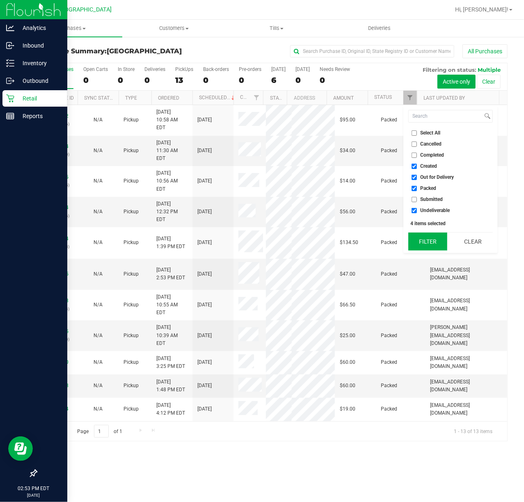 Image resolution: width=524 pixels, height=502 pixels. Describe the element at coordinates (372, 51) in the screenshot. I see `input: Search Purchase ID, Original ID, State Registry ID or Customer Name...` at that location.